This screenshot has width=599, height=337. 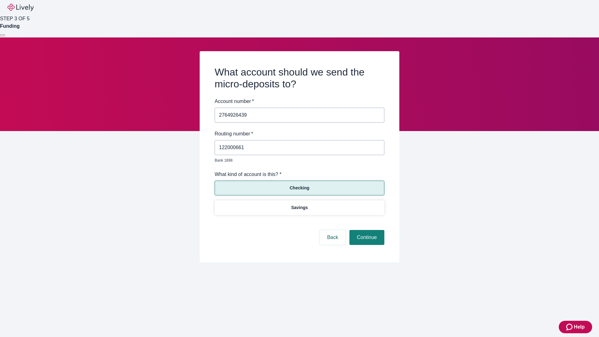 What do you see at coordinates (248, 174) in the screenshot?
I see `label: What kind of account is this? *` at bounding box center [248, 174].